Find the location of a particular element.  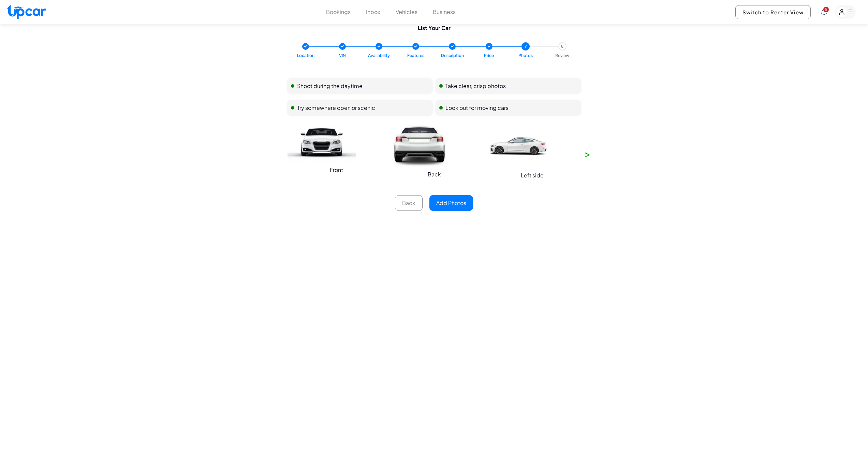

button: Business is located at coordinates (444, 12).